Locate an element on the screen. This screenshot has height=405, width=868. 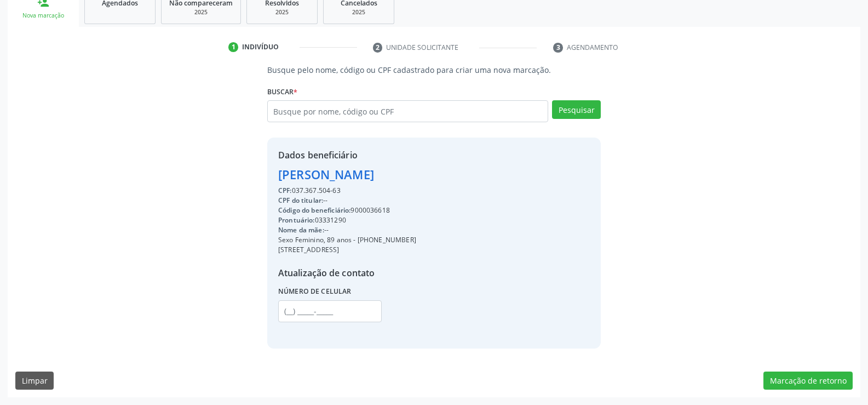
label: Buscar is located at coordinates (282, 91).